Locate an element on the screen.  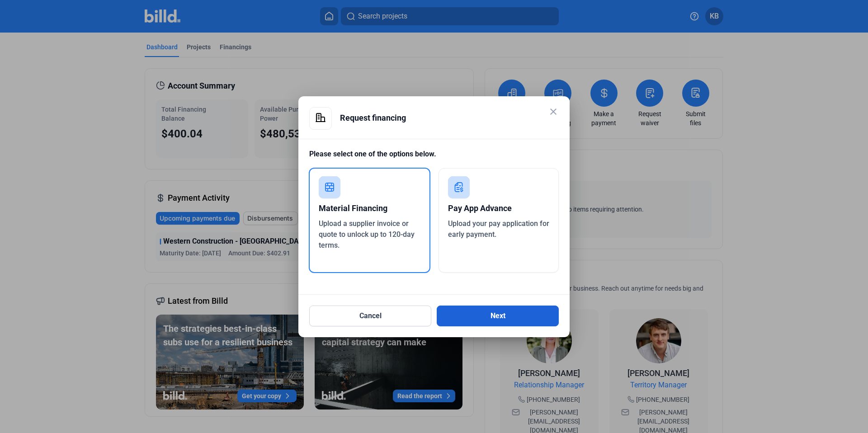
div: Pay App Advance is located at coordinates (499, 208).